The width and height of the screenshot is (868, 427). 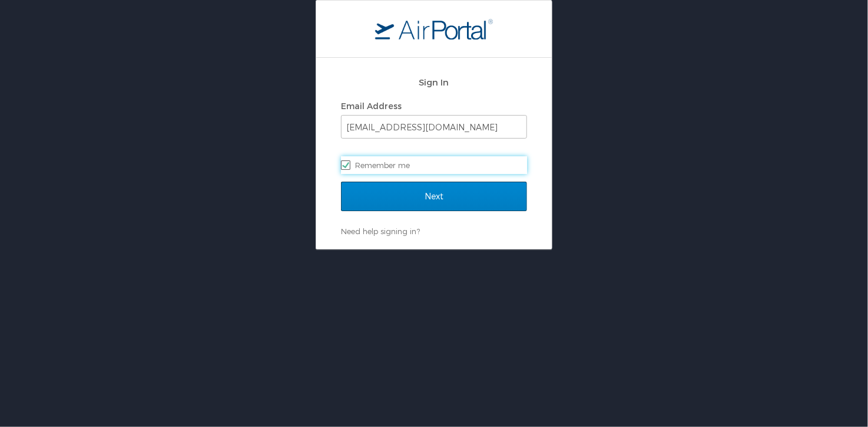 What do you see at coordinates (371, 105) in the screenshot?
I see `label: Email Address` at bounding box center [371, 105].